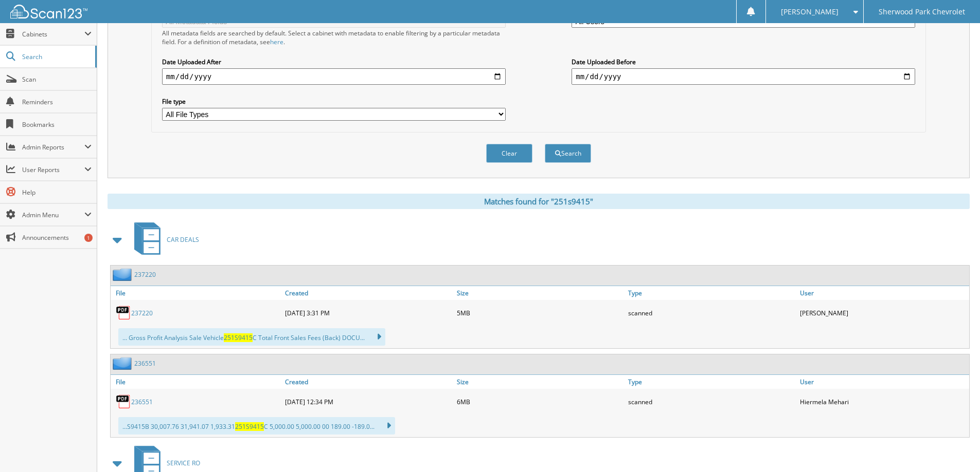 The image size is (980, 472). What do you see at coordinates (183, 463) in the screenshot?
I see `span: SERVICE RO` at bounding box center [183, 463].